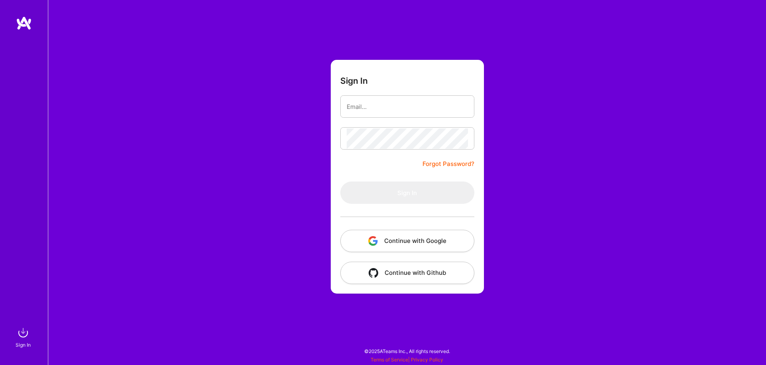 This screenshot has width=766, height=365. I want to click on a: Terms of Service, so click(389, 359).